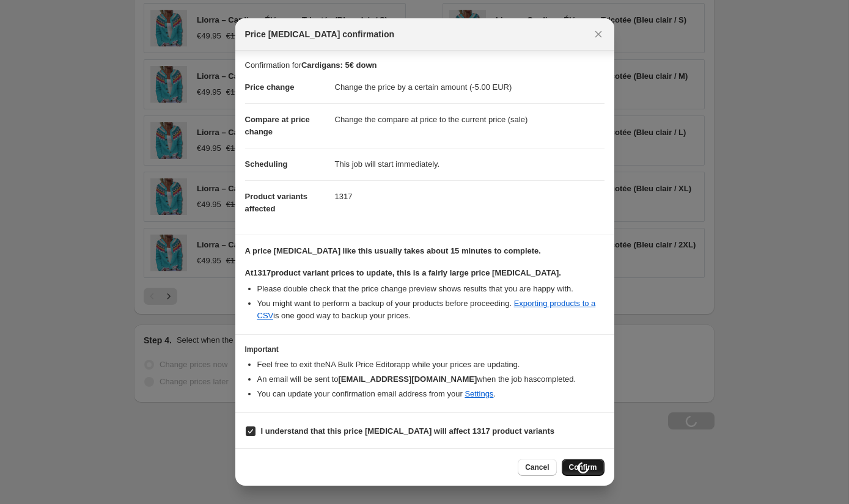  What do you see at coordinates (479, 394) in the screenshot?
I see `a: Settings` at bounding box center [479, 394].